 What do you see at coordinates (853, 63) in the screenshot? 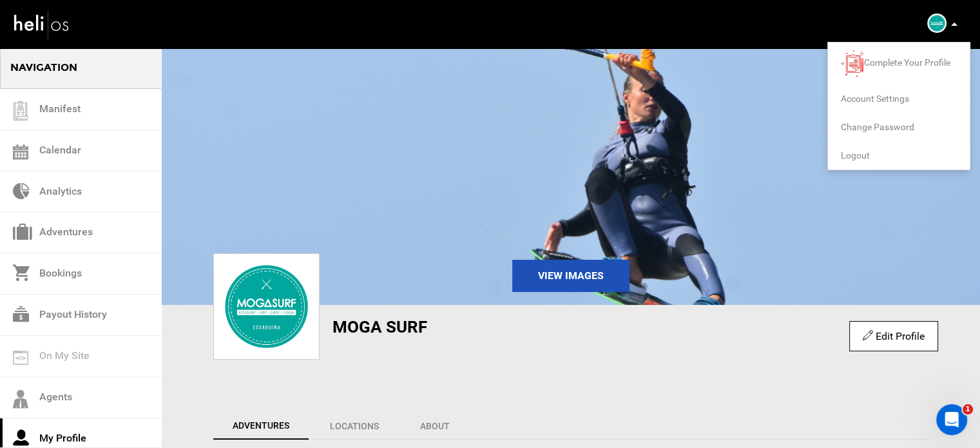
I see `img: images` at bounding box center [853, 63].